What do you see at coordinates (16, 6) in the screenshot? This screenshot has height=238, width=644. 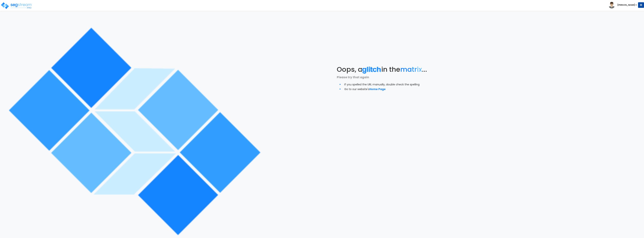 I see `img: logo_pro_r.png` at bounding box center [16, 6].